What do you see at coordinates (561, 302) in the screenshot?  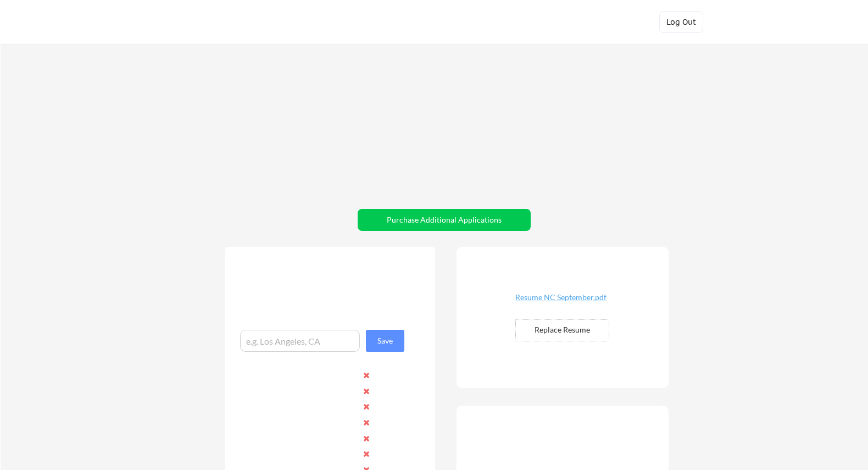 I see `a: Resume NC September.pdf` at bounding box center [561, 302].